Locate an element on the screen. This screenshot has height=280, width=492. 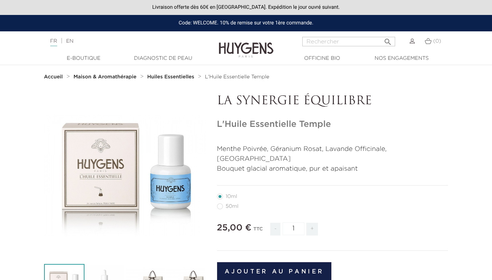
p: LA SYNERGIE ÉQUILIBRE is located at coordinates (333, 101).